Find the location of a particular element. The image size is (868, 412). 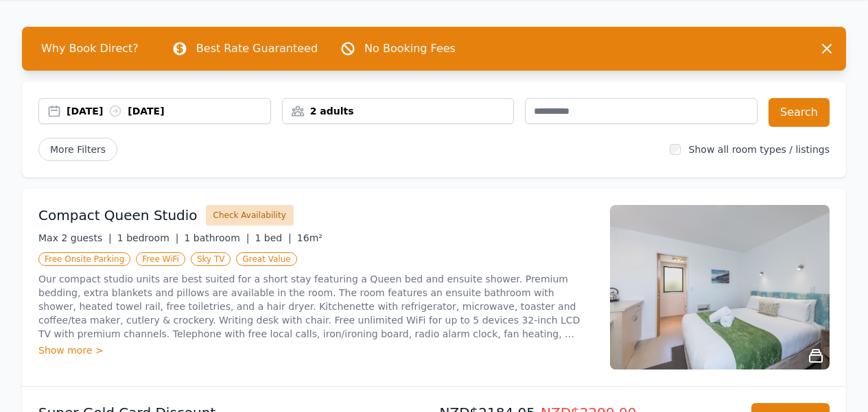

span: Why Book Direct? is located at coordinates (90, 49).